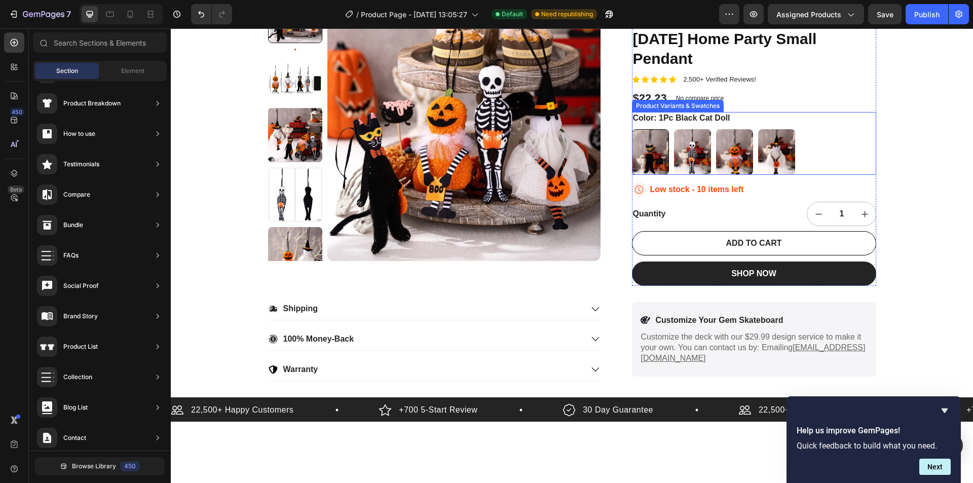 The width and height of the screenshot is (973, 483). I want to click on button: Browse Library450, so click(100, 466).